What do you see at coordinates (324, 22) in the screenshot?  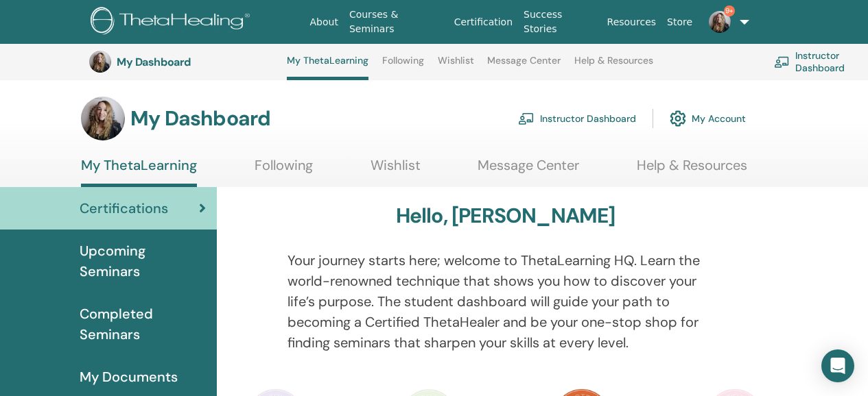 I see `a: About` at bounding box center [324, 22].